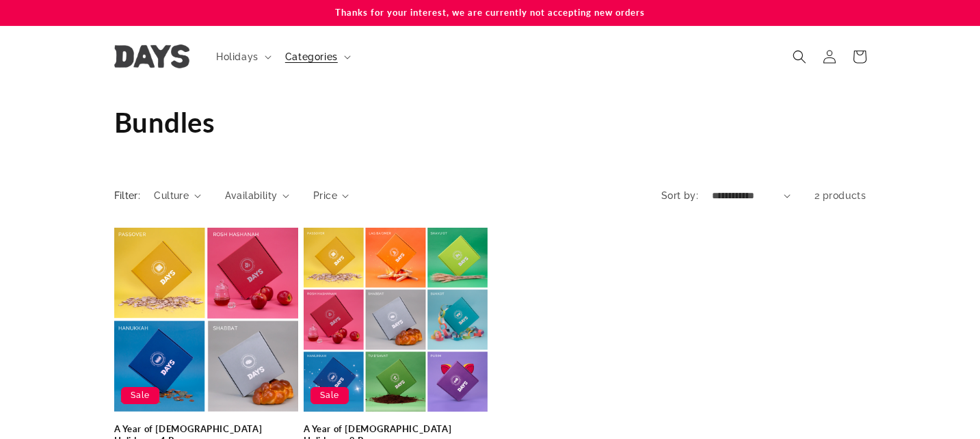  I want to click on label: Sort by:, so click(680, 196).